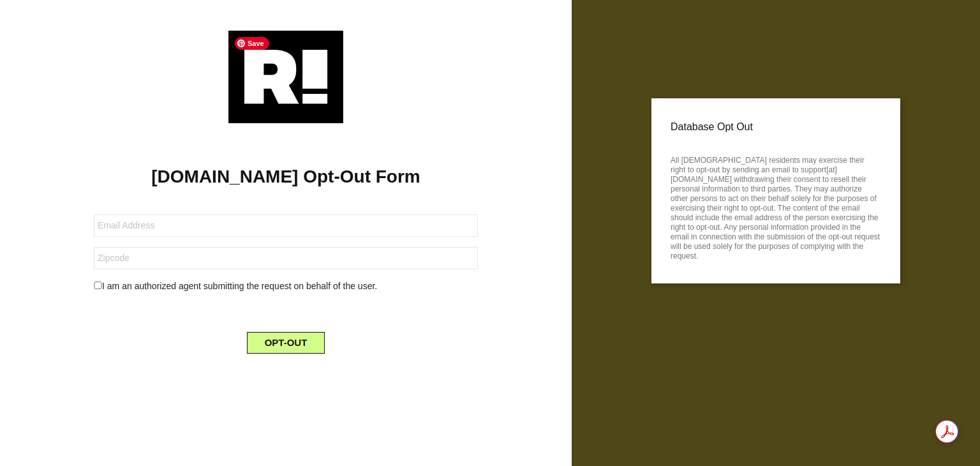  What do you see at coordinates (286, 343) in the screenshot?
I see `button: OPT-OUT` at bounding box center [286, 343].